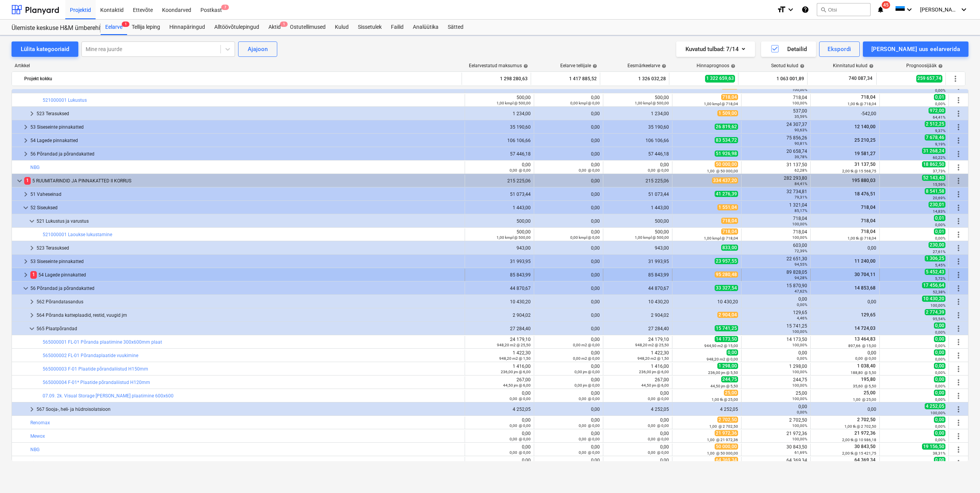 This screenshot has height=493, width=980. I want to click on span: 18 862,50, so click(933, 165).